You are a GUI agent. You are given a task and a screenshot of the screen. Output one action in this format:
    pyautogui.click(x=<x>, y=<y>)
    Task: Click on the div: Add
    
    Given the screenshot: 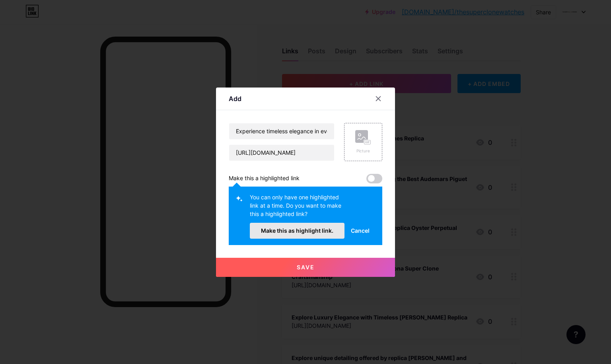 What is the action you would take?
    pyautogui.click(x=235, y=99)
    